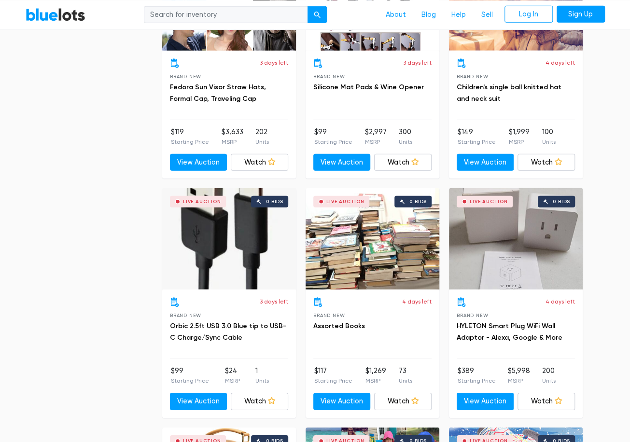 This screenshot has width=630, height=442. What do you see at coordinates (56, 14) in the screenshot?
I see `a: BlueLots` at bounding box center [56, 14].